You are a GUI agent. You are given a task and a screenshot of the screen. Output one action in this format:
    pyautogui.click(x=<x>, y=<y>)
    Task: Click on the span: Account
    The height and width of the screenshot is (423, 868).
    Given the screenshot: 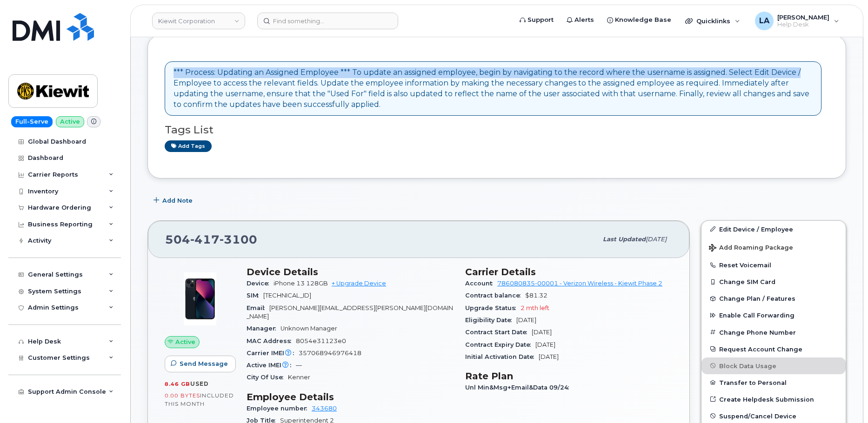 What is the action you would take?
    pyautogui.click(x=481, y=283)
    